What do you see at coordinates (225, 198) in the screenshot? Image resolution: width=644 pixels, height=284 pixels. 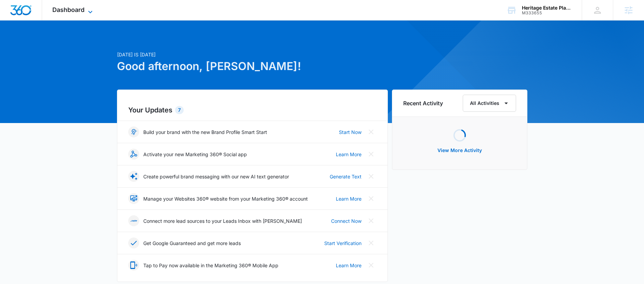 I see `p: Manage your Websites 360® website from your Marketing 360® account` at bounding box center [225, 198].